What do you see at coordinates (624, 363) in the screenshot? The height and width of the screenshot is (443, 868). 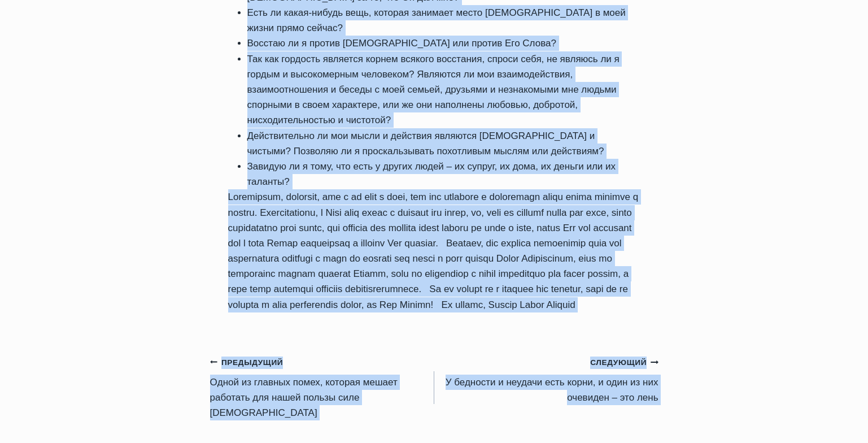 I see `small: Следующий` at bounding box center [624, 363].